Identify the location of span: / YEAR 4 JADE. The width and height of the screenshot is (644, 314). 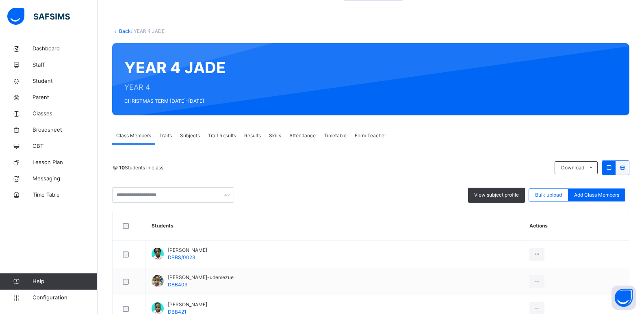
(147, 31).